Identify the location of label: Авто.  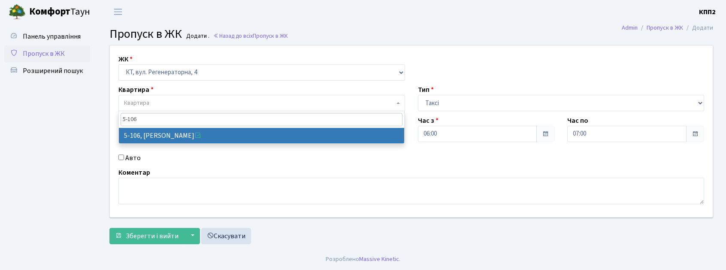
(133, 158).